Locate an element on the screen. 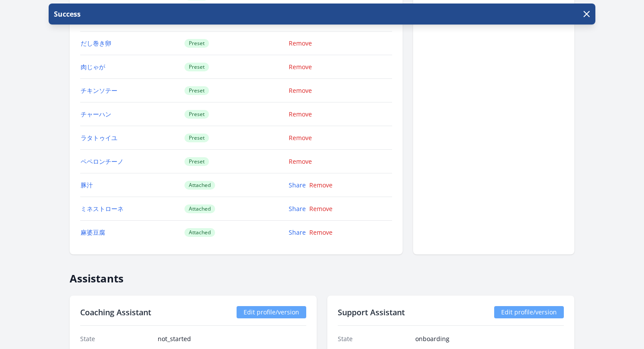 The height and width of the screenshot is (349, 644). h2: Assistants is located at coordinates (322, 275).